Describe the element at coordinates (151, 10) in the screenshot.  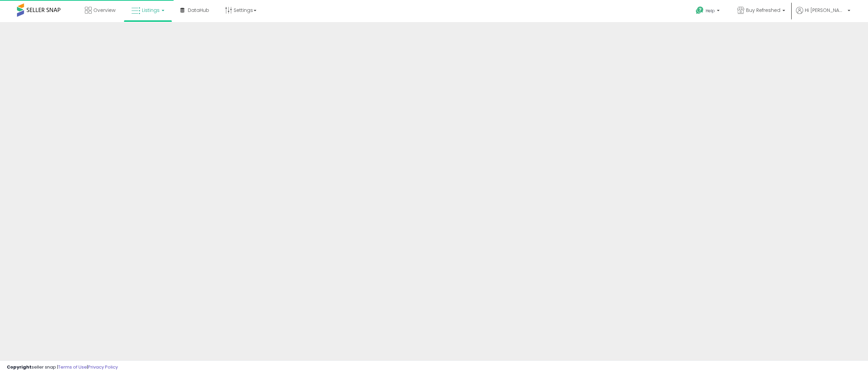
I see `span: Listings` at that location.